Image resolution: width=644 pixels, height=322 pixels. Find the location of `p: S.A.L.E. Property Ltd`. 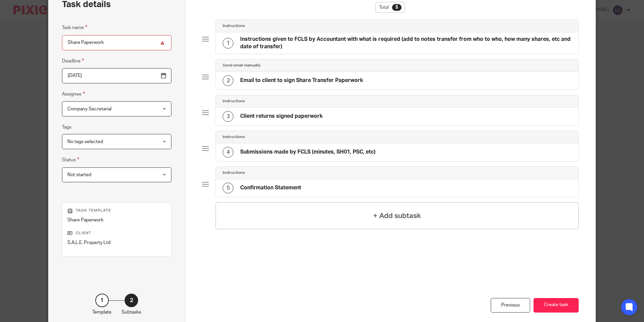

p: S.A.L.E. Property Ltd is located at coordinates (117, 242).